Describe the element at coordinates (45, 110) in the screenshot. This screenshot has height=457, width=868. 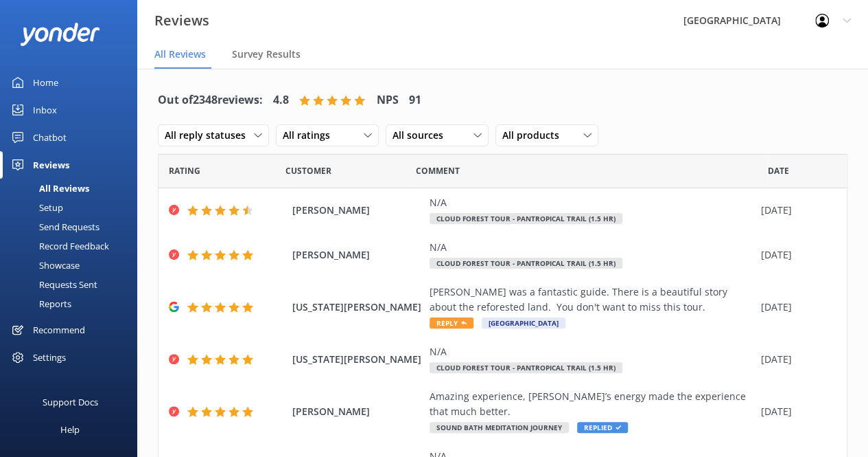
I see `div: Inbox` at that location.